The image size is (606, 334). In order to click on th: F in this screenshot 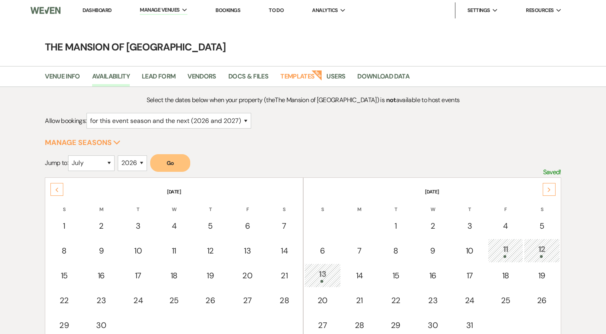, I will do `click(506, 205)`.